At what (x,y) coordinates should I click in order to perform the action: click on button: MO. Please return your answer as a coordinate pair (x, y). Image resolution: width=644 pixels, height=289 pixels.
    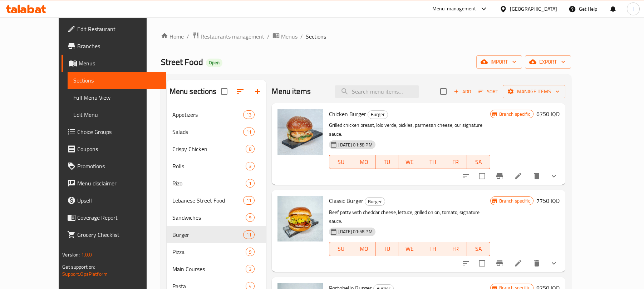
    Looking at the image, I should click on (363, 162).